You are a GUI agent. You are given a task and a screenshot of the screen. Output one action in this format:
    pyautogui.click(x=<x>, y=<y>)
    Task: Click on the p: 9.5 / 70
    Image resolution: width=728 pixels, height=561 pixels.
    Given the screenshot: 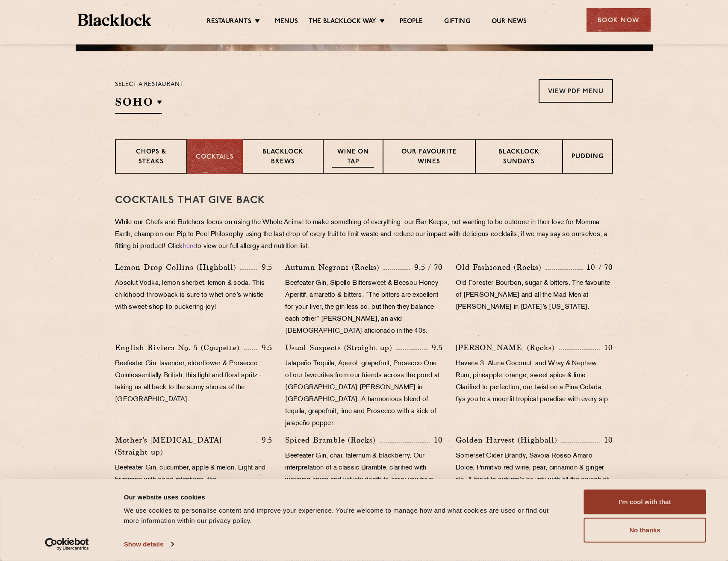 What is the action you would take?
    pyautogui.click(x=426, y=268)
    